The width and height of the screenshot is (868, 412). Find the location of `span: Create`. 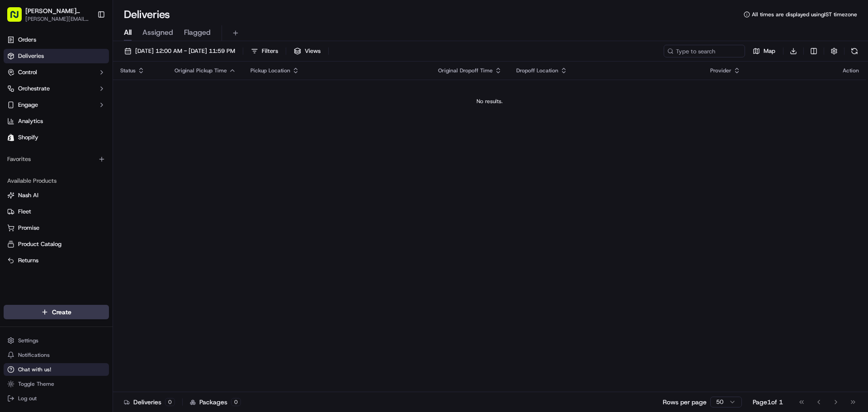

span: Create is located at coordinates (62, 312).